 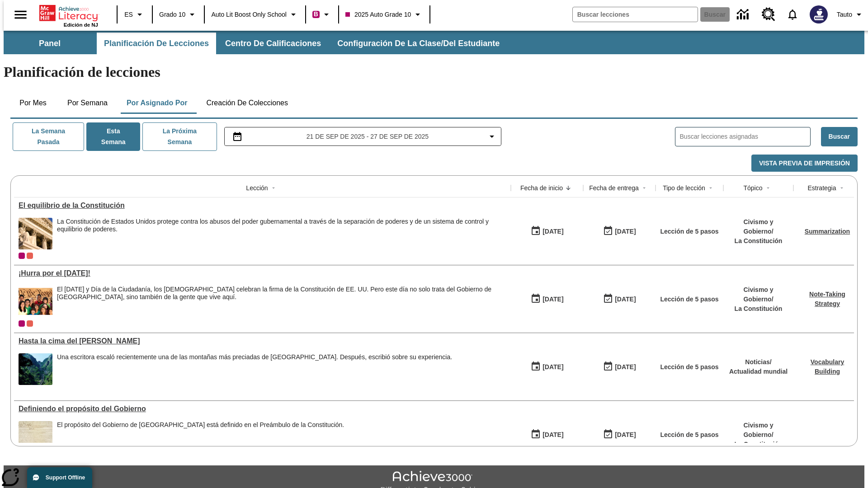 I want to click on button: Clase: 2025 Auto Grade 10, Selecciona una clase, so click(x=384, y=15).